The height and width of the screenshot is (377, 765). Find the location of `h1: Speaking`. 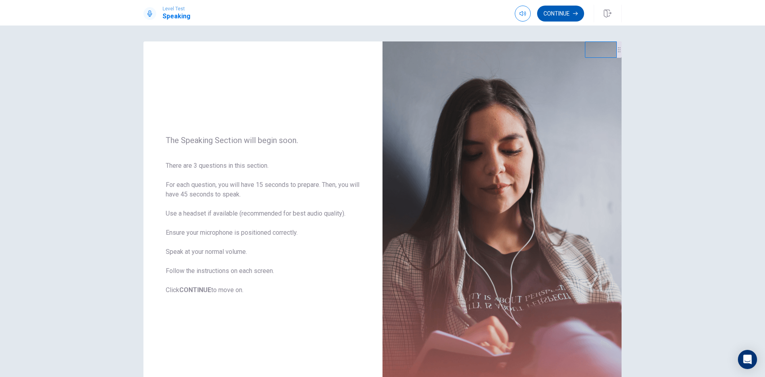

h1: Speaking is located at coordinates (177, 16).